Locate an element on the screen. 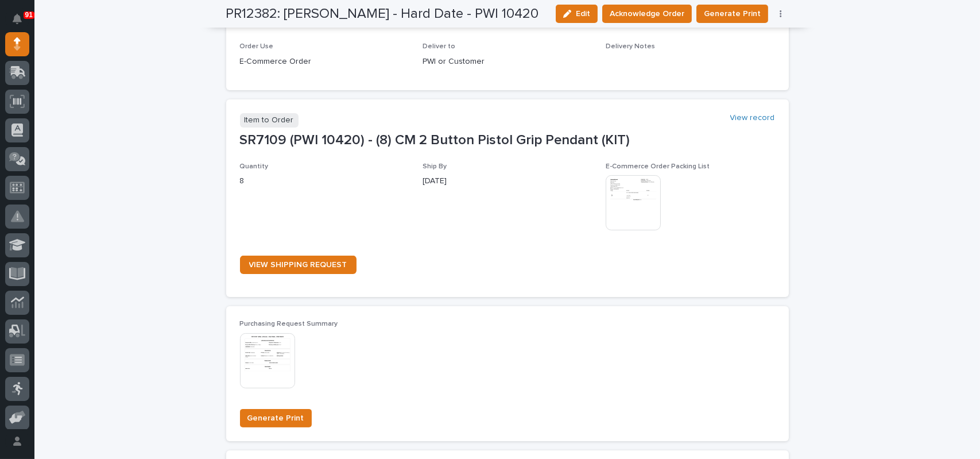  span: E-Commerce Order Packing List is located at coordinates (657, 166).